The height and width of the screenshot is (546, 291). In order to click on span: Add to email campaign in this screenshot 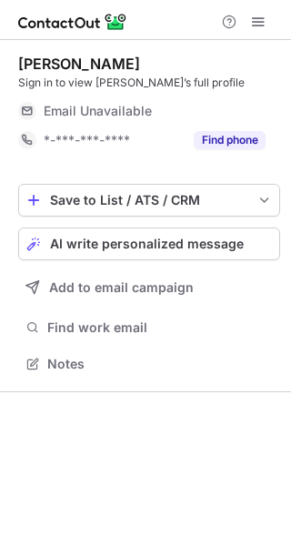, I will do `click(121, 288)`.